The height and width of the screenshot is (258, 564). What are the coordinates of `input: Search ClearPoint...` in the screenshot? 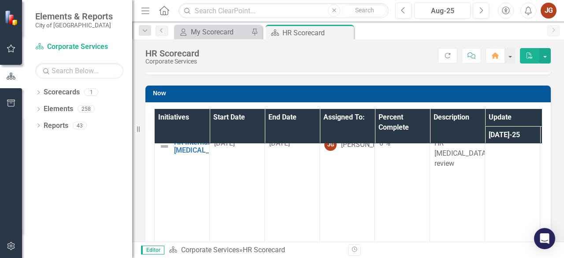 It's located at (283, 11).